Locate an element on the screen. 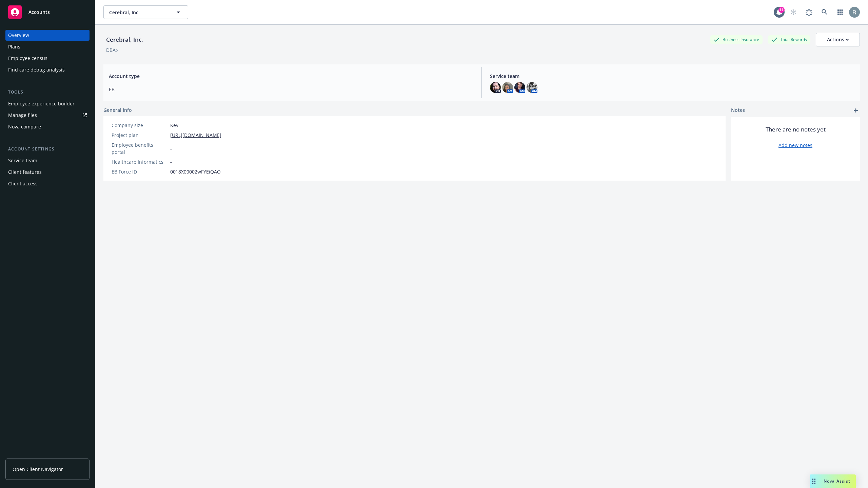 Image resolution: width=868 pixels, height=488 pixels. a: Switch app is located at coordinates (839, 13).